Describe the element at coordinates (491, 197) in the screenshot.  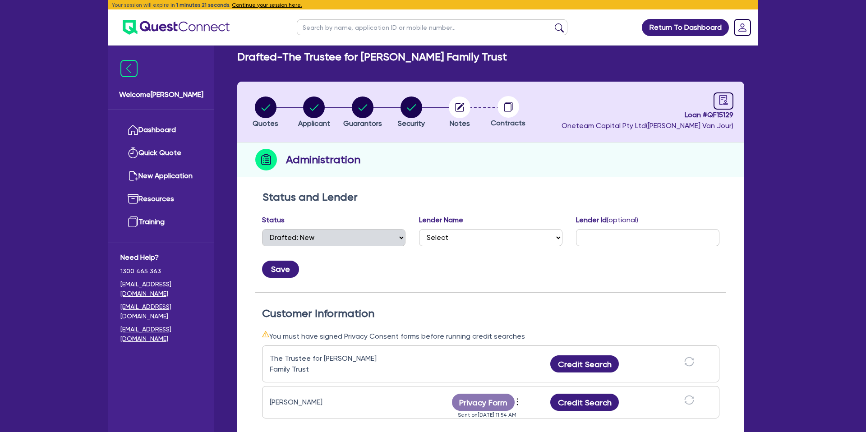
I see `h2: Status and Lender` at that location.